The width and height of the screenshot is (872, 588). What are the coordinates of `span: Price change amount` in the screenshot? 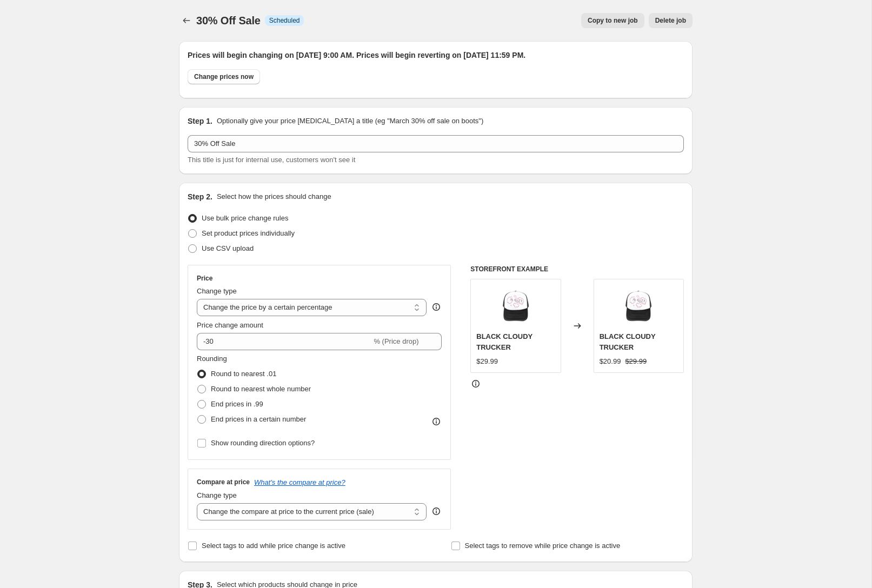 It's located at (230, 325).